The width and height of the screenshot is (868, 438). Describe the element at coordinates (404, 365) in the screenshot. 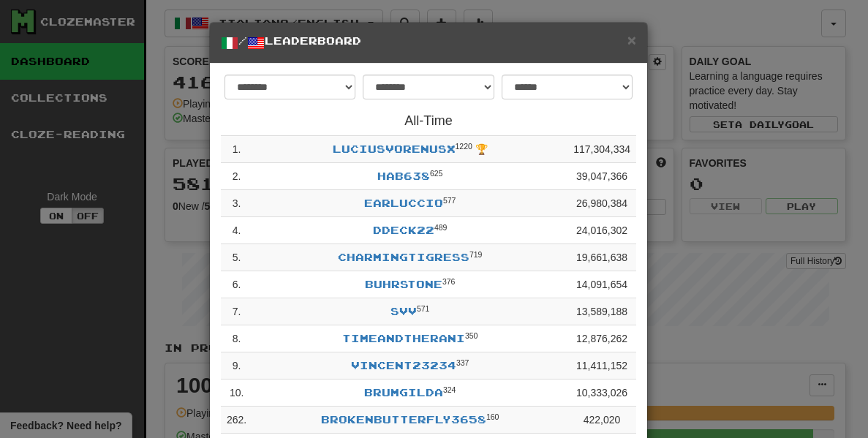

I see `a: Vincent23234` at that location.